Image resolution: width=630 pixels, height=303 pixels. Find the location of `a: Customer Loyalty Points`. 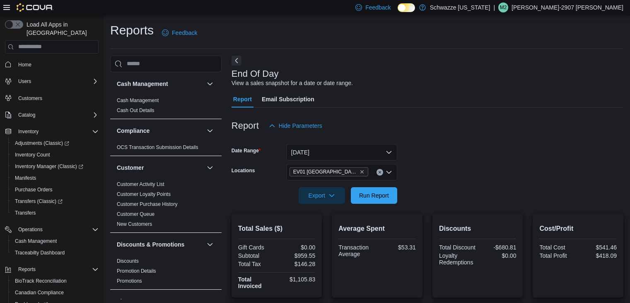

a: Customer Loyalty Points is located at coordinates (144, 194).